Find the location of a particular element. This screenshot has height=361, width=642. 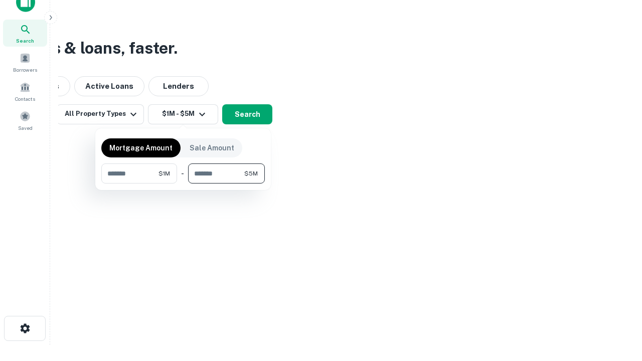

span: $1M is located at coordinates (164, 174).